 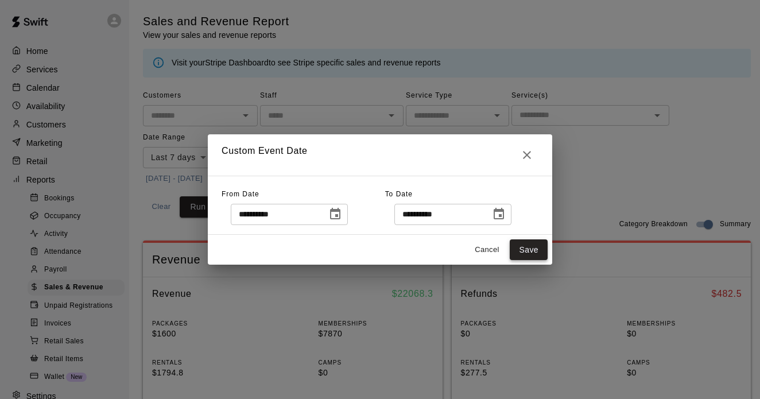 I want to click on span: To Date, so click(x=399, y=194).